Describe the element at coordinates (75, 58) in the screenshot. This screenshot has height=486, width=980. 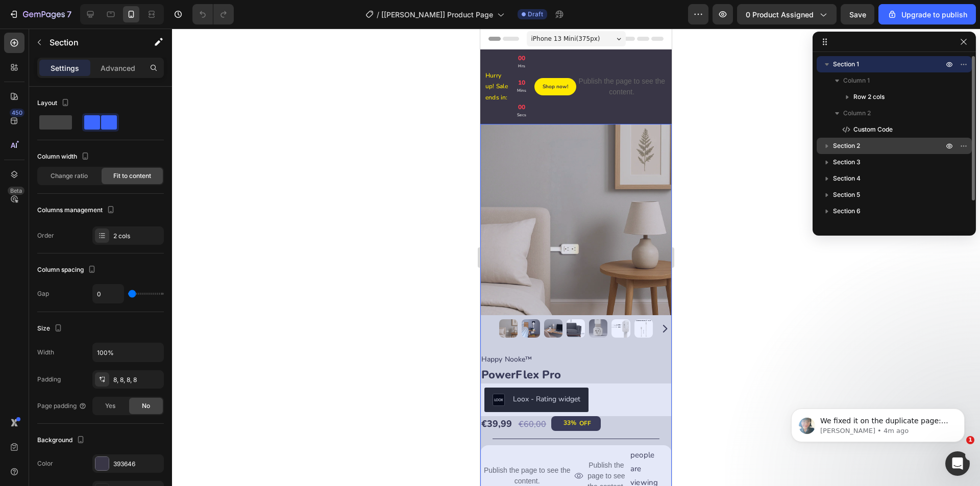
I see `p: Shop now!` at that location.